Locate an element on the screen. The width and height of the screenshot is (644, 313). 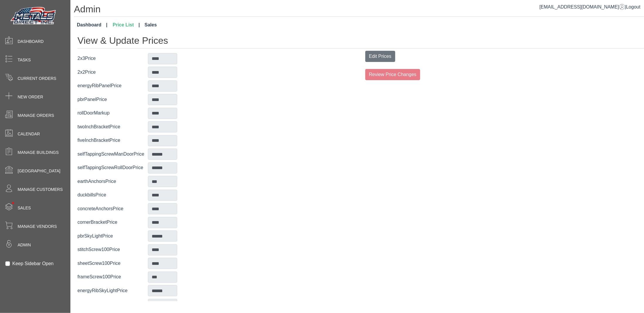
span: Manage Customers is located at coordinates (40, 190).